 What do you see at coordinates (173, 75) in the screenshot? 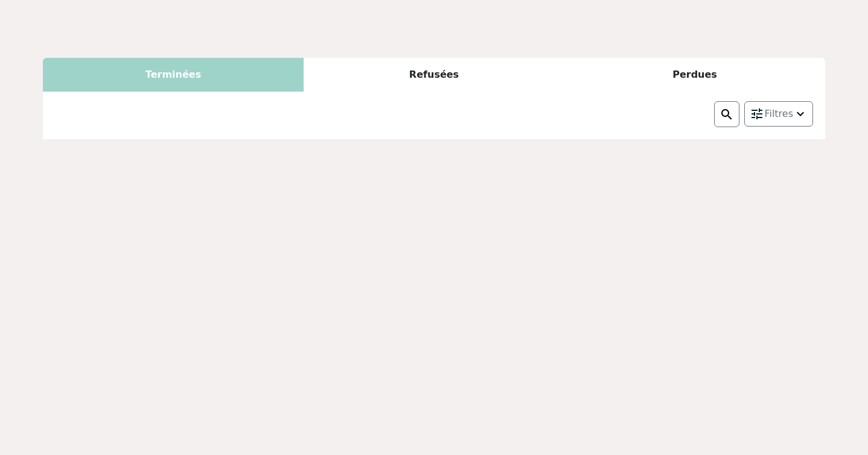
I see `div: Terminées` at bounding box center [173, 75].